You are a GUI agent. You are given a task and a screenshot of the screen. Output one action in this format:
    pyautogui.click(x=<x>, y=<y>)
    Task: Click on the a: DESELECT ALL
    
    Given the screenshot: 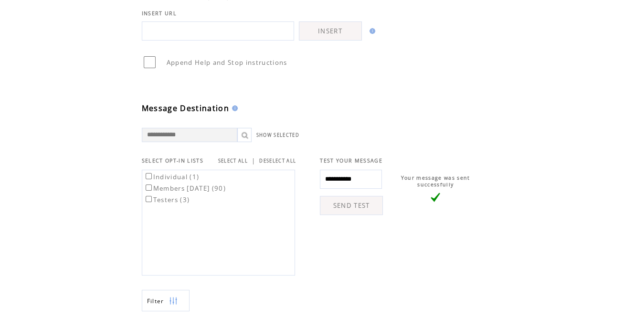 What is the action you would take?
    pyautogui.click(x=277, y=161)
    